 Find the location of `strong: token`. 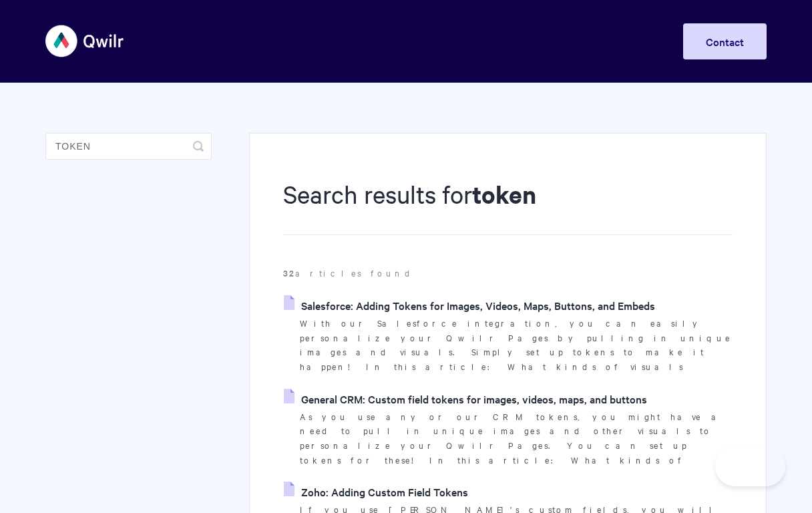

strong: token is located at coordinates (504, 194).